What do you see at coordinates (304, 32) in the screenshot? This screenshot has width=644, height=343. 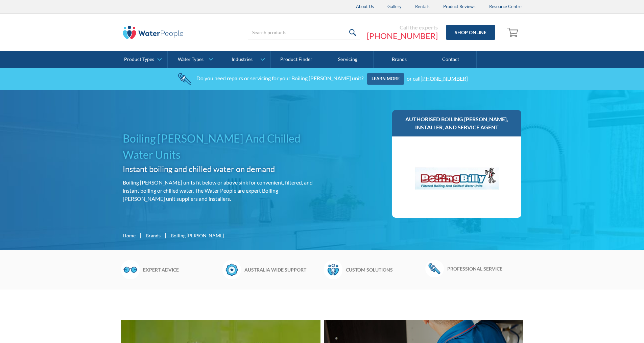 I see `input: Search products` at bounding box center [304, 32].